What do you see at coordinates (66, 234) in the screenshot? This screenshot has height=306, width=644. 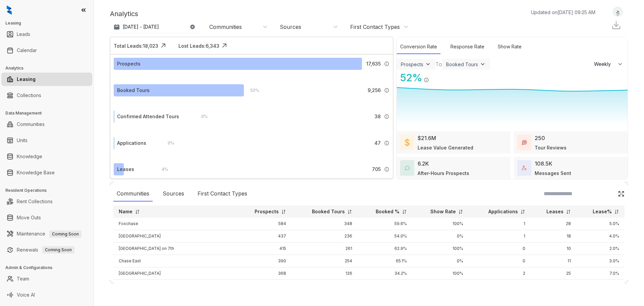 I see `span: Coming Soon` at bounding box center [66, 234].